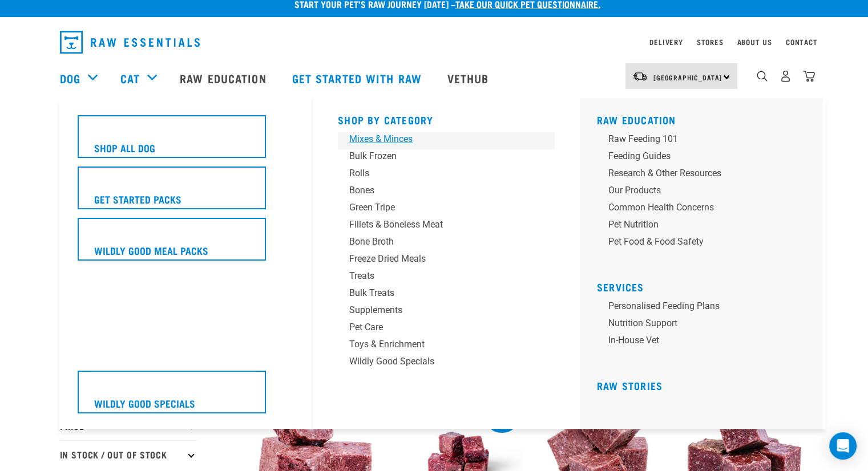  What do you see at coordinates (697, 173) in the screenshot?
I see `div: Research & Other Resources` at bounding box center [697, 173].